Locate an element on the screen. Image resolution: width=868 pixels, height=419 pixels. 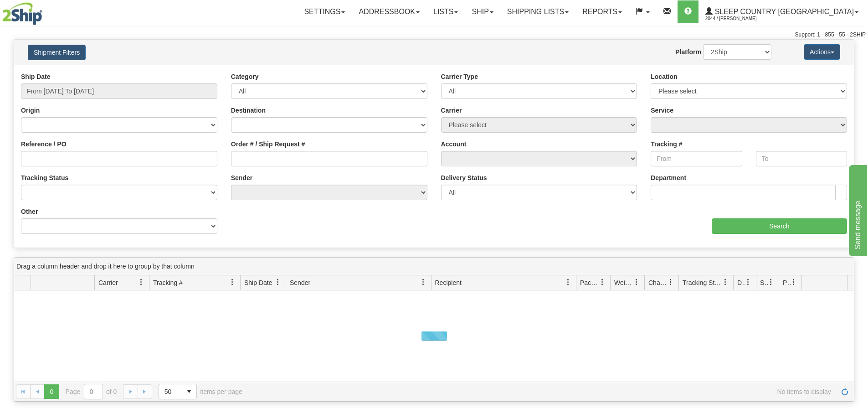
span: 50 is located at coordinates (171, 392).